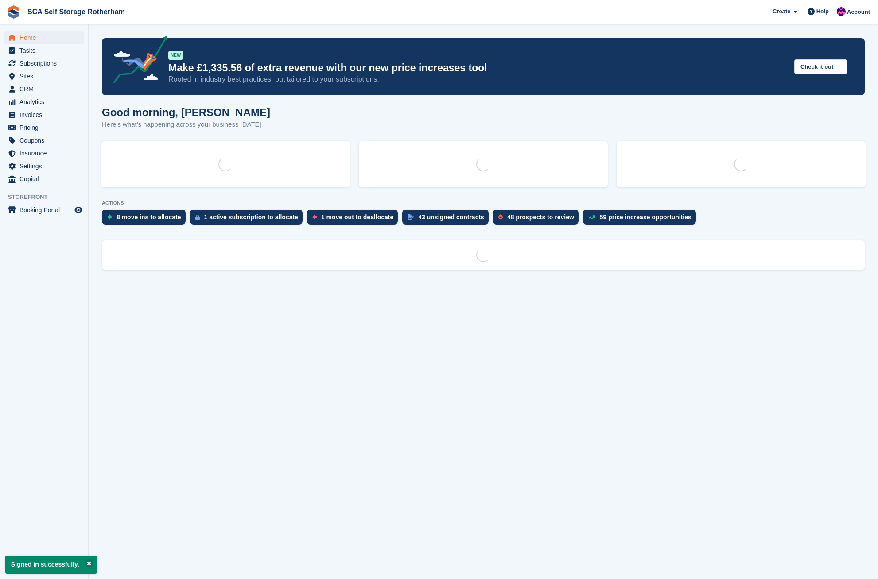  What do you see at coordinates (46, 128) in the screenshot?
I see `span: Pricing` at bounding box center [46, 128].